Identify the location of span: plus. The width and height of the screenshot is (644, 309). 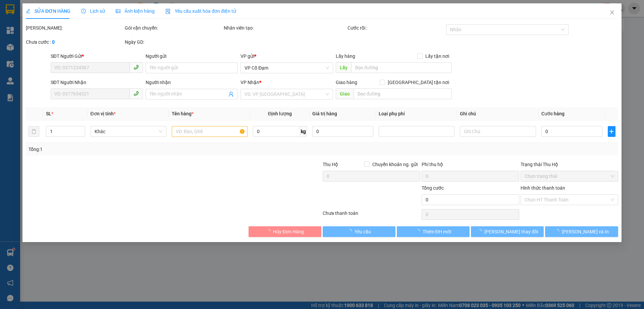
(611, 132).